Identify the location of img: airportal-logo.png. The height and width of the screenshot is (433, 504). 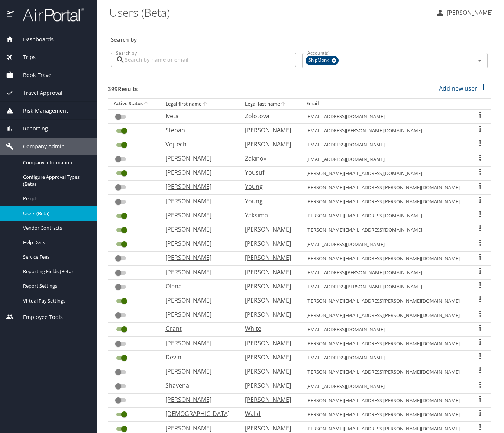
(49, 15).